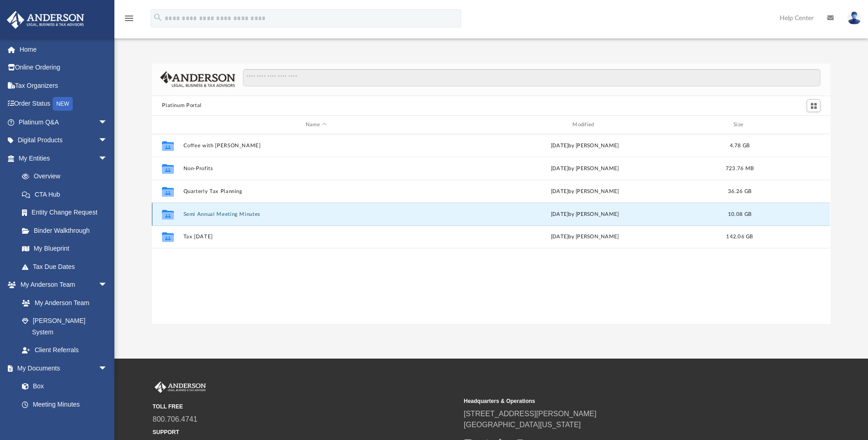 Image resolution: width=868 pixels, height=440 pixels. Describe the element at coordinates (305, 432) in the screenshot. I see `small: SUPPORT` at that location.